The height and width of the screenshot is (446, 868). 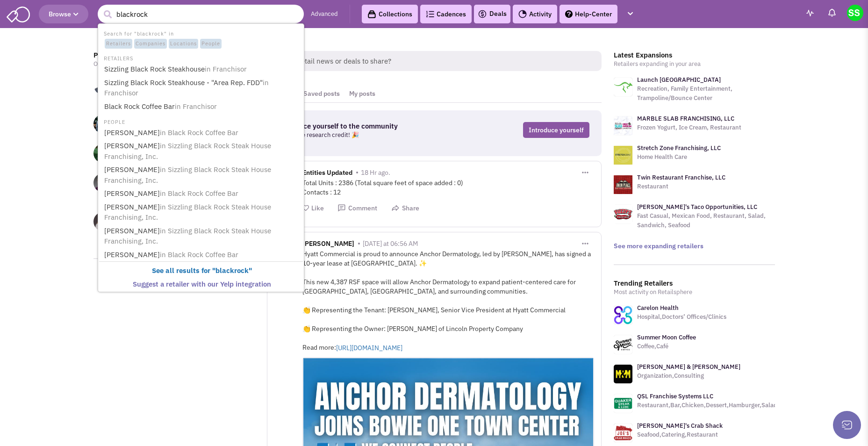 What do you see at coordinates (64, 14) in the screenshot?
I see `button: Browse` at bounding box center [64, 14].